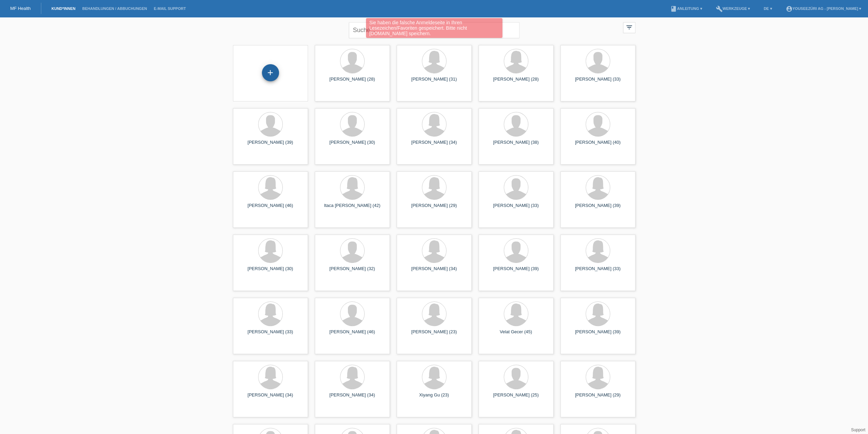 Image resolution: width=868 pixels, height=434 pixels. Describe the element at coordinates (115, 8) in the screenshot. I see `a: Behandlungen / Abbuchungen` at that location.